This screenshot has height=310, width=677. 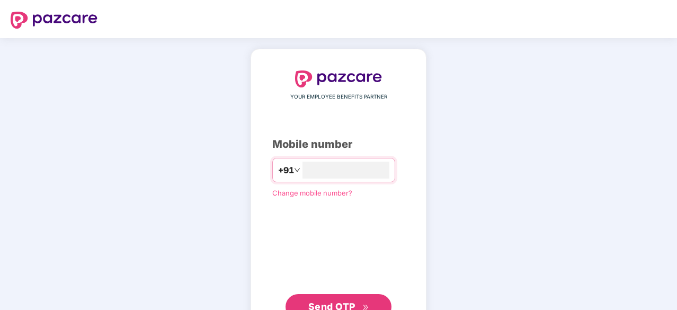 I want to click on span: down, so click(x=297, y=170).